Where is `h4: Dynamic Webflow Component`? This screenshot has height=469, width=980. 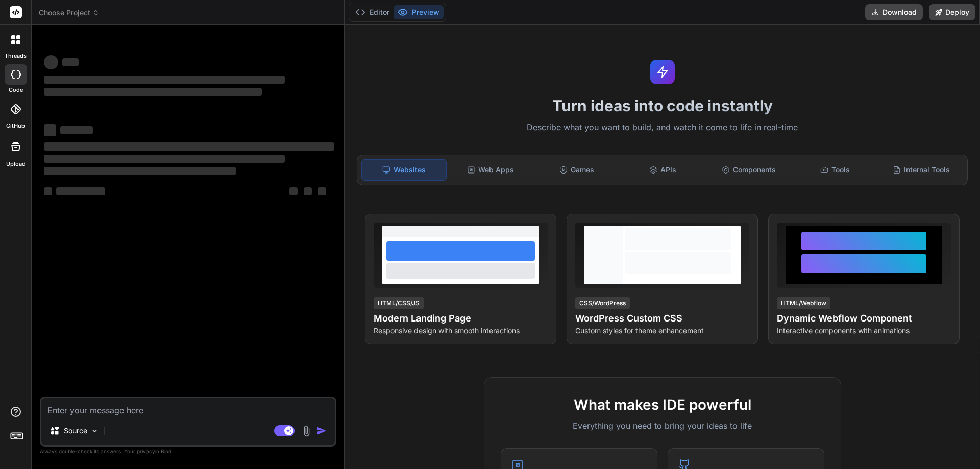 h4: Dynamic Webflow Component is located at coordinates (863, 319).